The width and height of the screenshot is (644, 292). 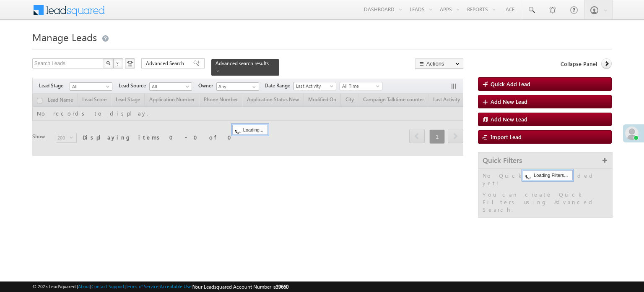 What do you see at coordinates (166, 63) in the screenshot?
I see `span: Advanced Search` at bounding box center [166, 63].